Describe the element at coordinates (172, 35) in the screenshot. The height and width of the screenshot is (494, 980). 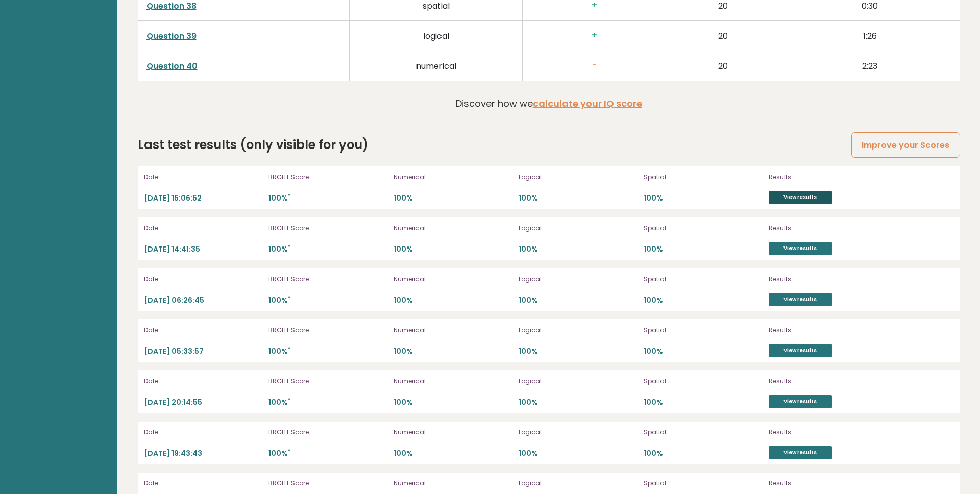
I see `a: Question 39` at that location.